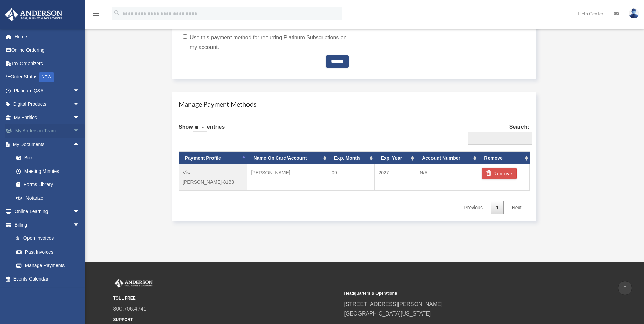 The image size is (644, 324). What do you see at coordinates (47, 77) in the screenshot?
I see `div: NEW` at bounding box center [47, 77].